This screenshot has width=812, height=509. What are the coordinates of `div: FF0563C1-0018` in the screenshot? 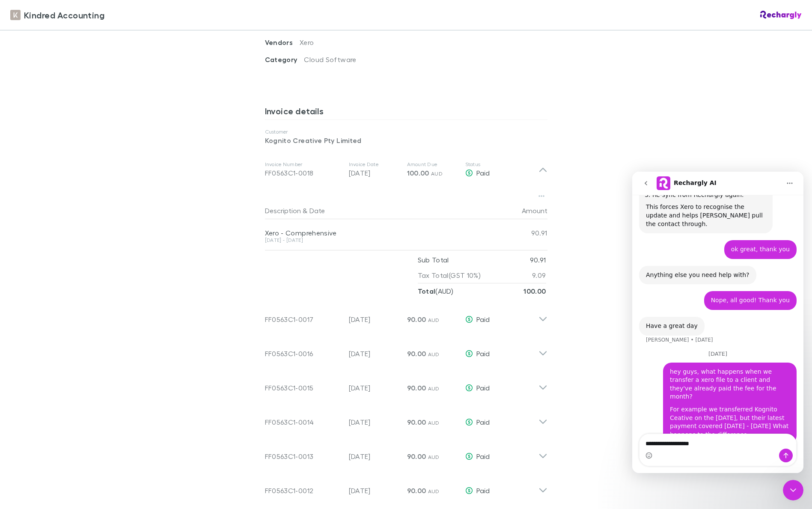 It's located at (304, 173).